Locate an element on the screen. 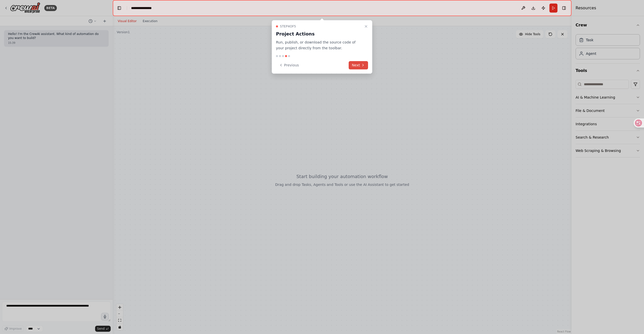 The image size is (644, 334). p: Run, publish, or download the source code of your project directly from the toolbar. is located at coordinates (319, 45).